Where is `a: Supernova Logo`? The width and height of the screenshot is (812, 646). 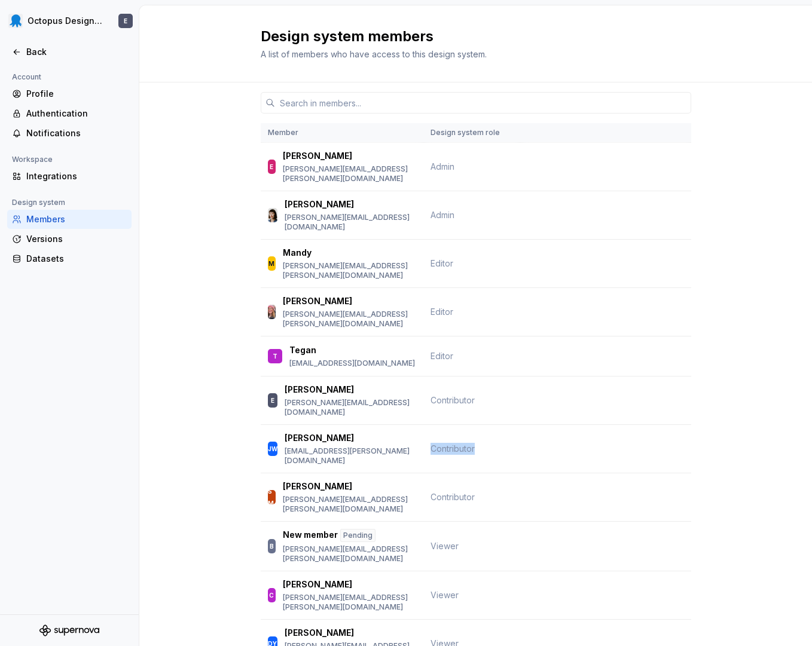 a: Supernova Logo is located at coordinates (69, 630).